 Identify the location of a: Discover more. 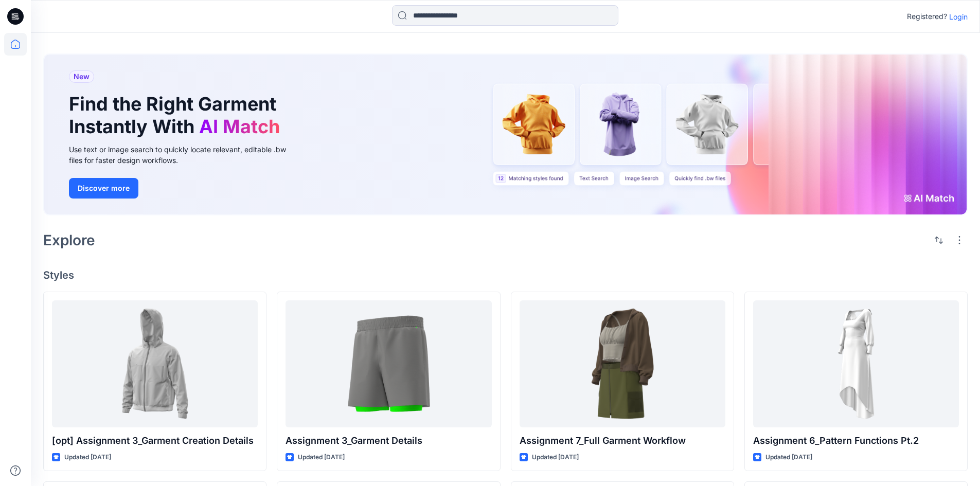
(104, 188).